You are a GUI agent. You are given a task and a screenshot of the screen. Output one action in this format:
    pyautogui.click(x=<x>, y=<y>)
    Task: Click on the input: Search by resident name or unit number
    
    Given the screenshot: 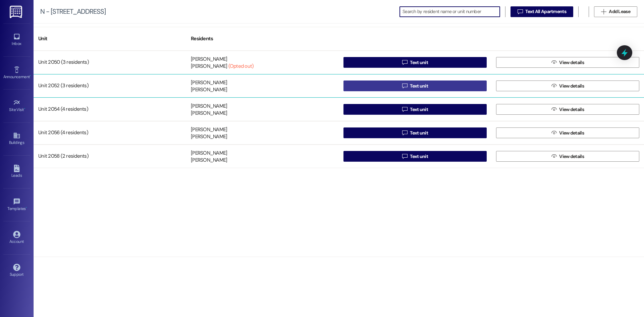 What is the action you would take?
    pyautogui.click(x=451, y=12)
    